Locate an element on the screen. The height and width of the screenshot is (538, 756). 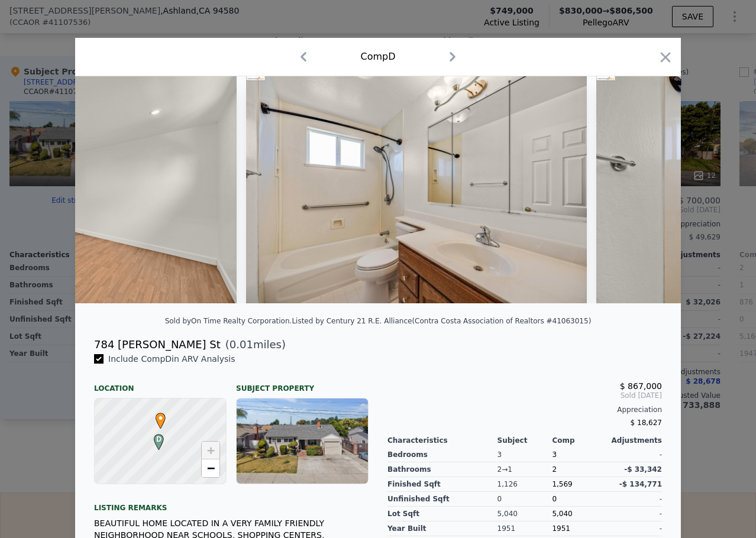
div: Bathrooms is located at coordinates (442, 470).